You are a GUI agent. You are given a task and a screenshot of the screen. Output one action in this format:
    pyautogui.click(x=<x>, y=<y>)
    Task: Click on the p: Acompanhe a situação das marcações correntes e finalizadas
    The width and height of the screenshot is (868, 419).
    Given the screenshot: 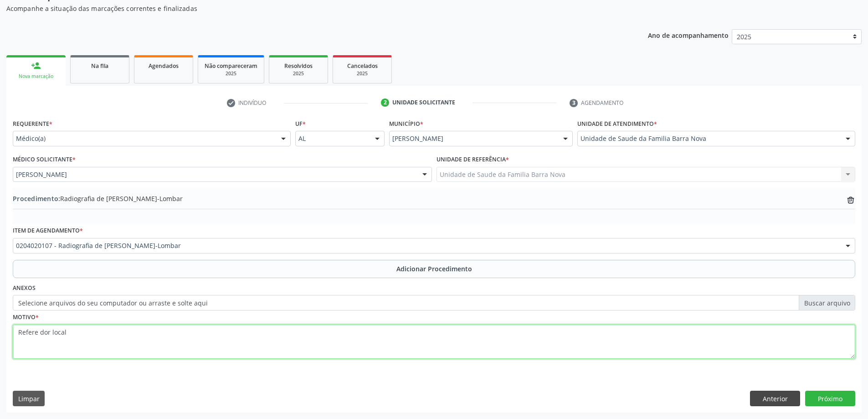 What is the action you would take?
    pyautogui.click(x=306, y=8)
    